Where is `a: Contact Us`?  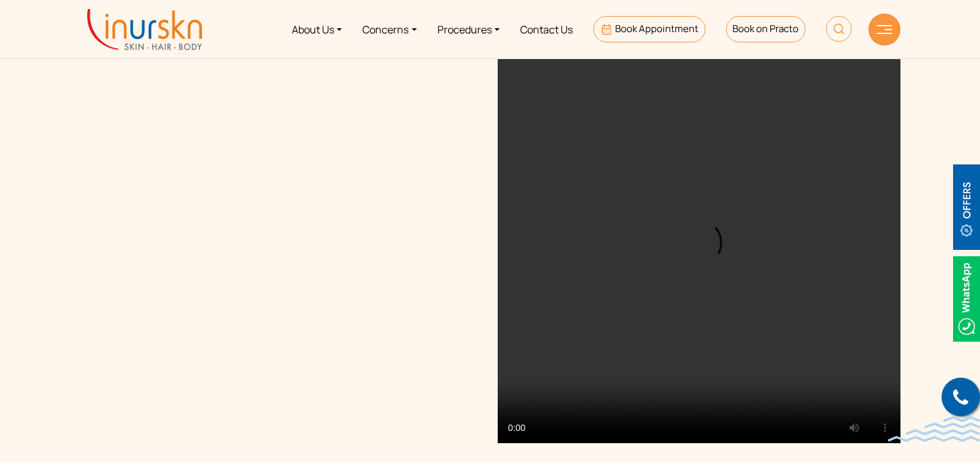
a: Contact Us is located at coordinates (546, 29).